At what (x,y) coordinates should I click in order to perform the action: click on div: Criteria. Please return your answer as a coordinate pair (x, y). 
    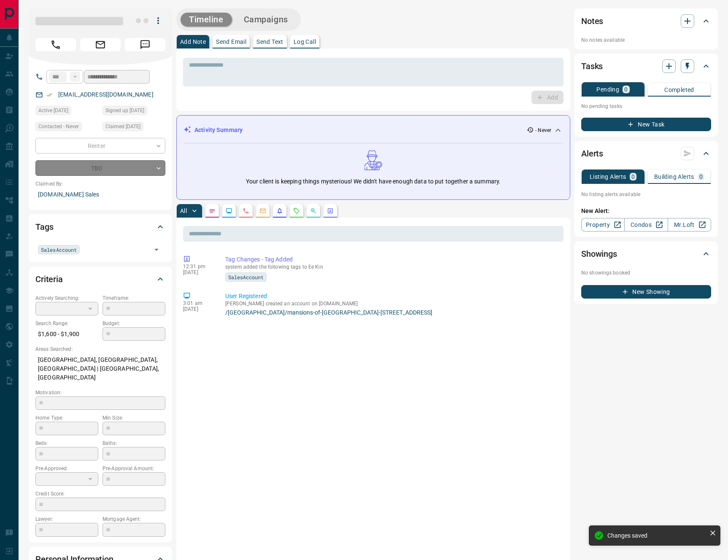
    Looking at the image, I should click on (100, 279).